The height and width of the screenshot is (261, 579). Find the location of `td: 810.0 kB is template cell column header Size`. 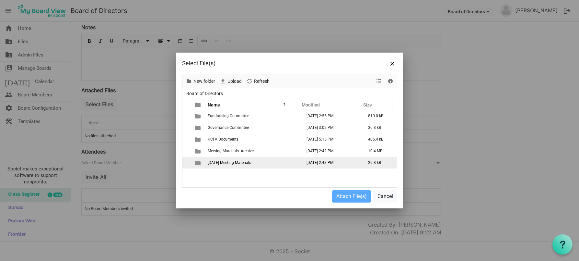

td: 810.0 kB is template cell column header Size is located at coordinates (379, 116).